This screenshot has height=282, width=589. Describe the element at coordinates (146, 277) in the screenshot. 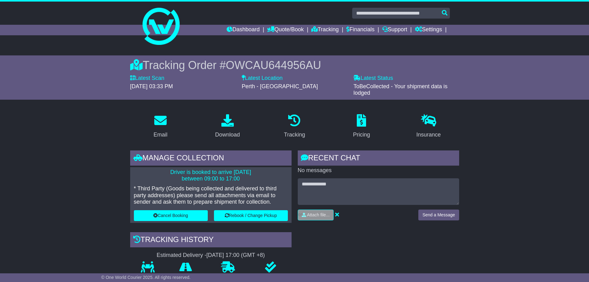

I see `span: © One World Courier 2025. All rights reserved.` at that location.